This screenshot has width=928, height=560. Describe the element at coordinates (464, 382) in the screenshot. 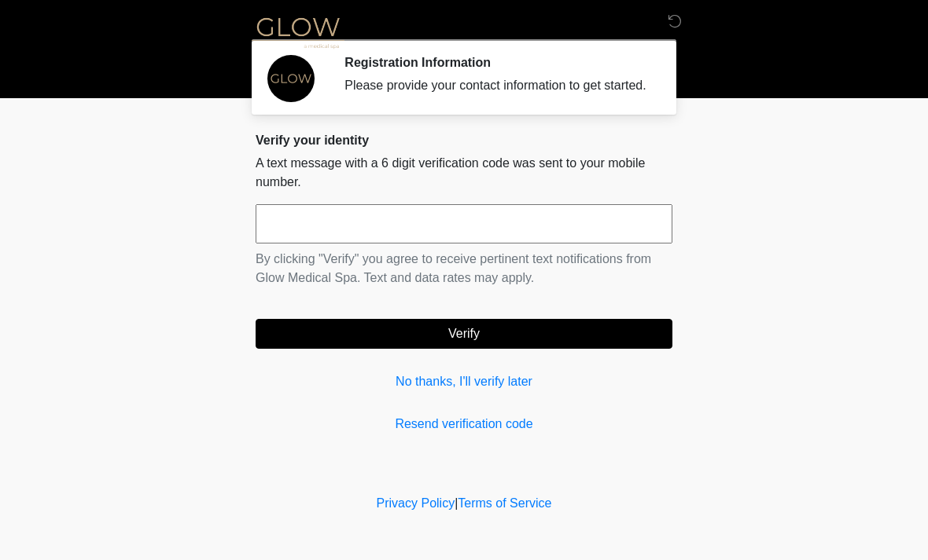

I see `a: No thanks, I'll verify later` at that location.